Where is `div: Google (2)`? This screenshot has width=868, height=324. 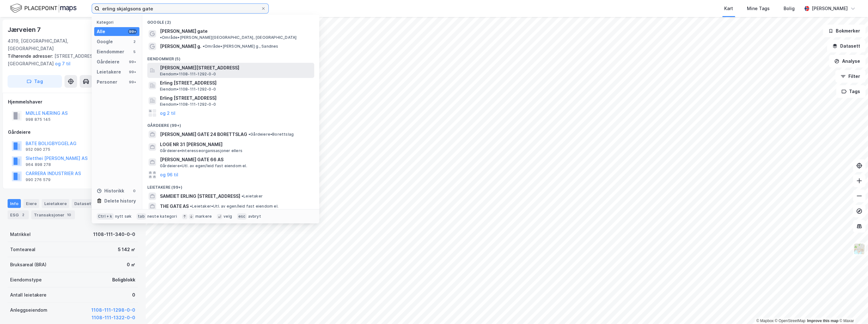
div: Google (2) is located at coordinates (231, 21).